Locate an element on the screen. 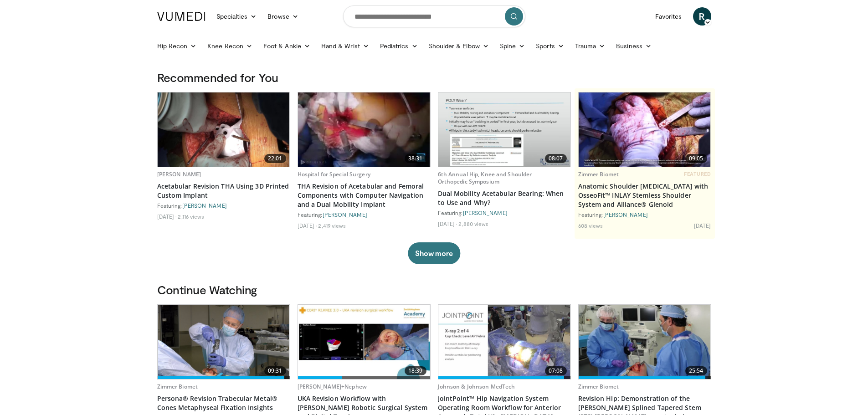 This screenshot has height=415, width=868. span: 25:54 is located at coordinates (696, 371).